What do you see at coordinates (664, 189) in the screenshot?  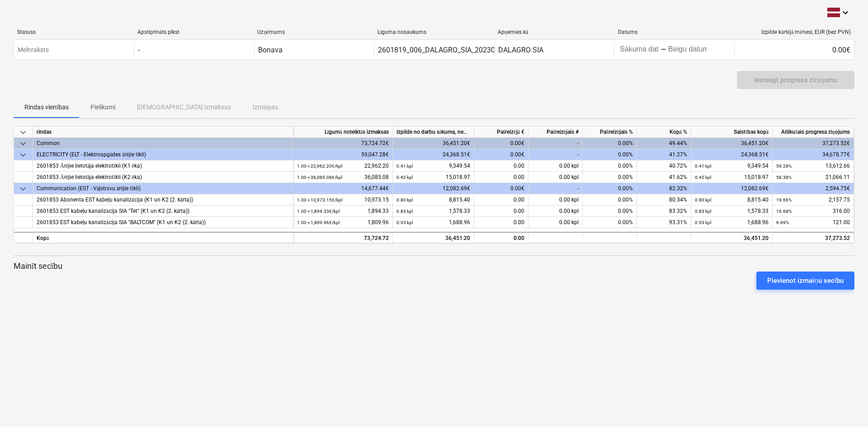 I see `div: 82.32%` at bounding box center [664, 189].